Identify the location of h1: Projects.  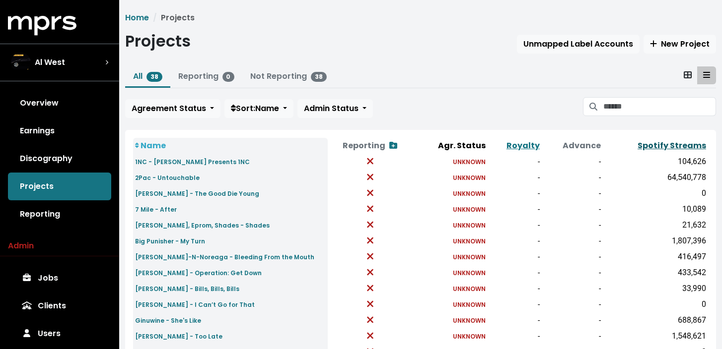
(158, 41).